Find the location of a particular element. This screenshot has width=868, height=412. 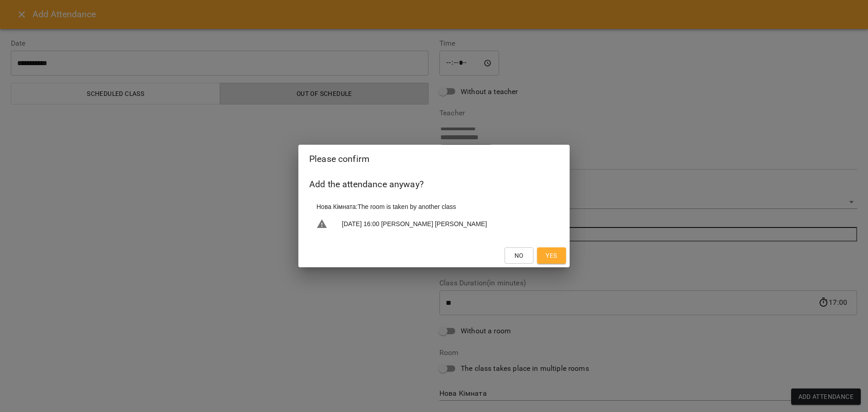

button: No is located at coordinates (519, 256).